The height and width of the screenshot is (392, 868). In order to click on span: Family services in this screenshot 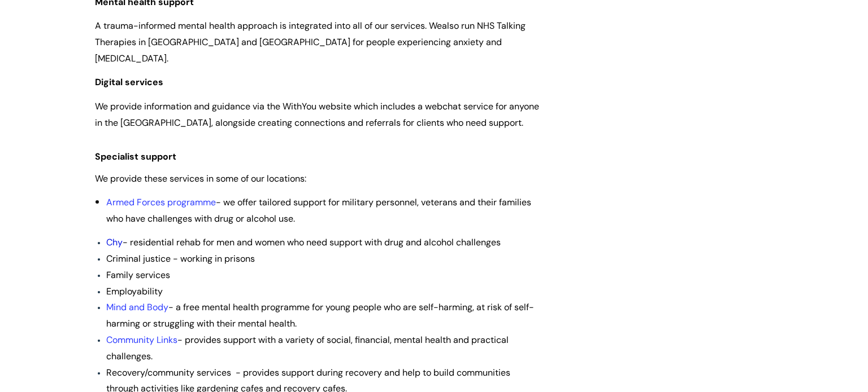, I will do `click(138, 275)`.